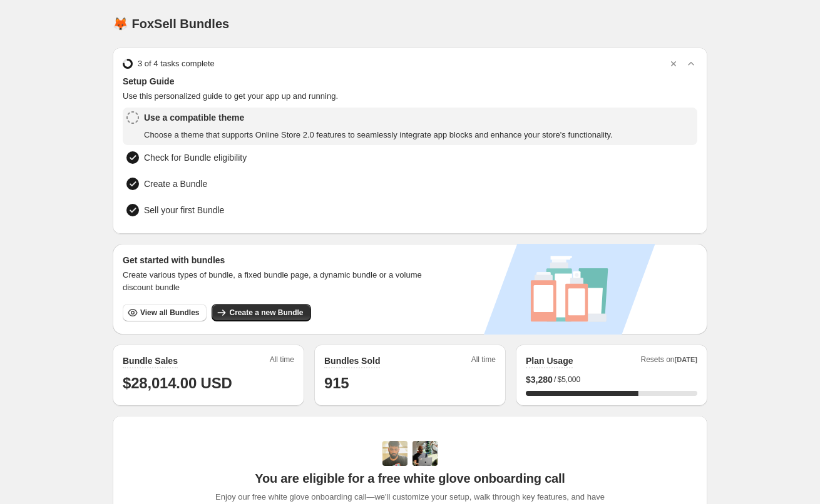  I want to click on span: Use a compatible theme, so click(378, 117).